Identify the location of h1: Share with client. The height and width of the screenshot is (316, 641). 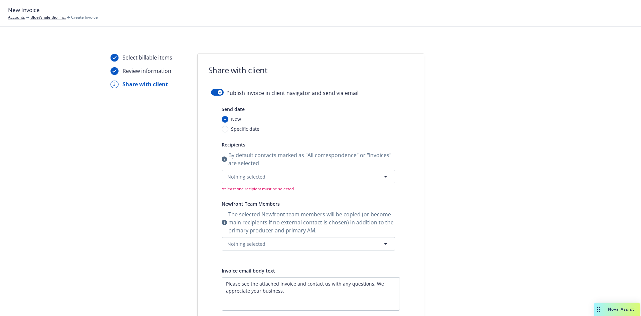
(238, 70).